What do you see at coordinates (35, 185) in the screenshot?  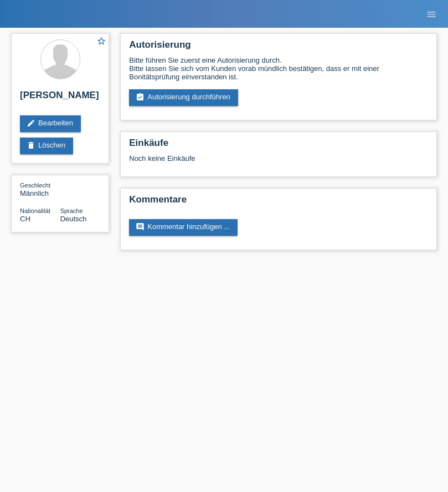 I see `span: Geschlecht` at bounding box center [35, 185].